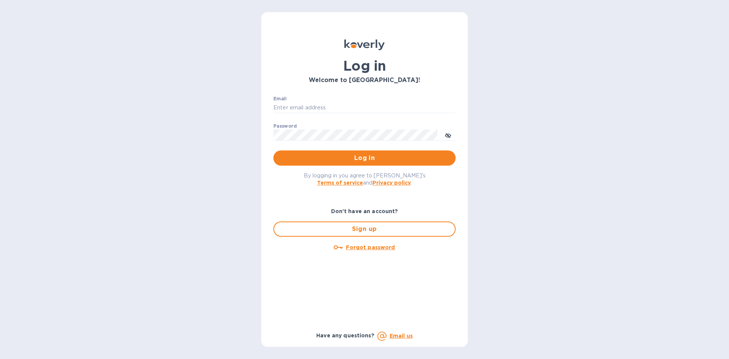 This screenshot has height=359, width=729. What do you see at coordinates (448, 135) in the screenshot?
I see `button: toggle password visibility` at bounding box center [448, 135].